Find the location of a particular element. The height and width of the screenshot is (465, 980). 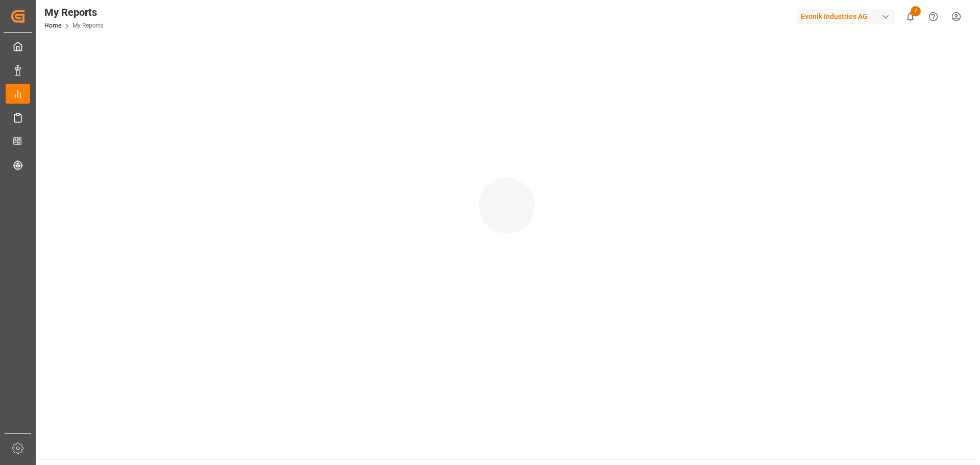

a: Home is located at coordinates (53, 26).